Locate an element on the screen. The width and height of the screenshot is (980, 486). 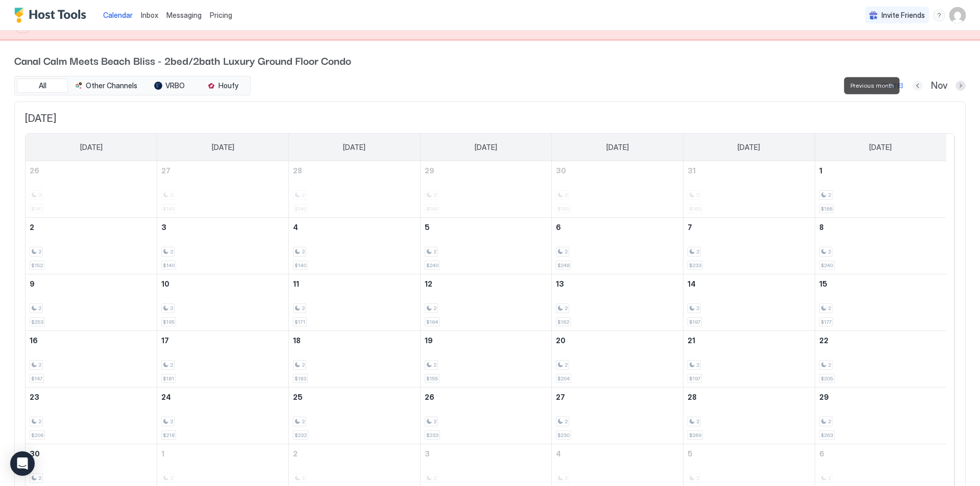
span: $181 is located at coordinates (169, 379).